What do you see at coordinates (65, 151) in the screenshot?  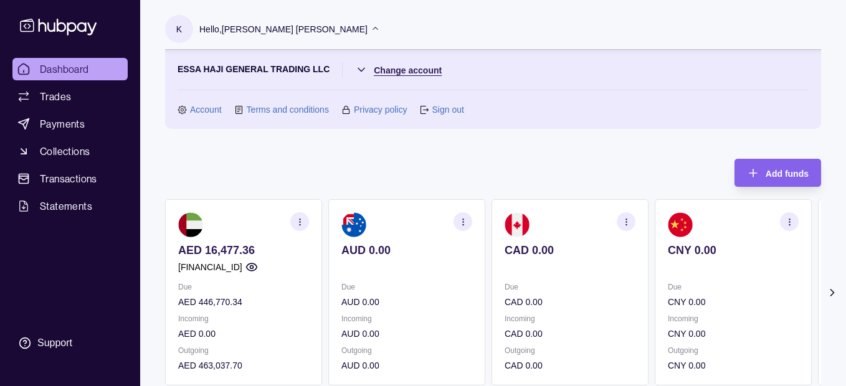 I see `span: Collections` at bounding box center [65, 151].